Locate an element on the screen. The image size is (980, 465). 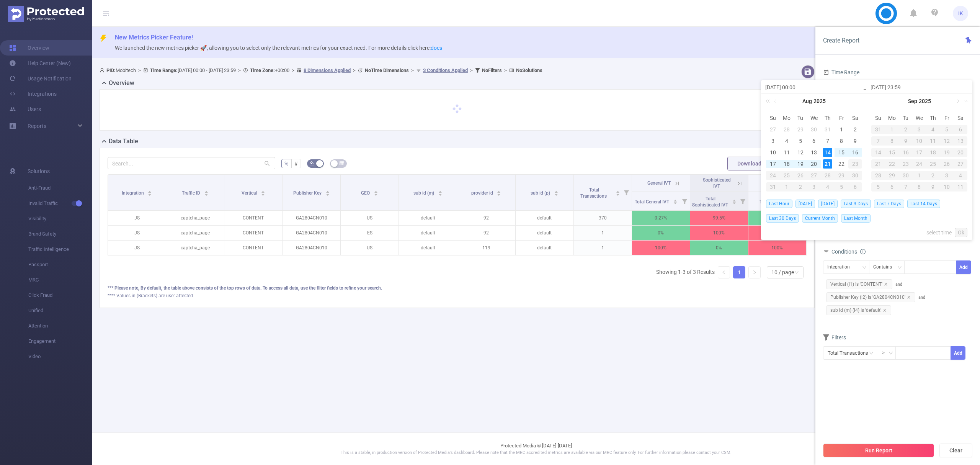
td: September 11, 2025 is located at coordinates (932, 141).